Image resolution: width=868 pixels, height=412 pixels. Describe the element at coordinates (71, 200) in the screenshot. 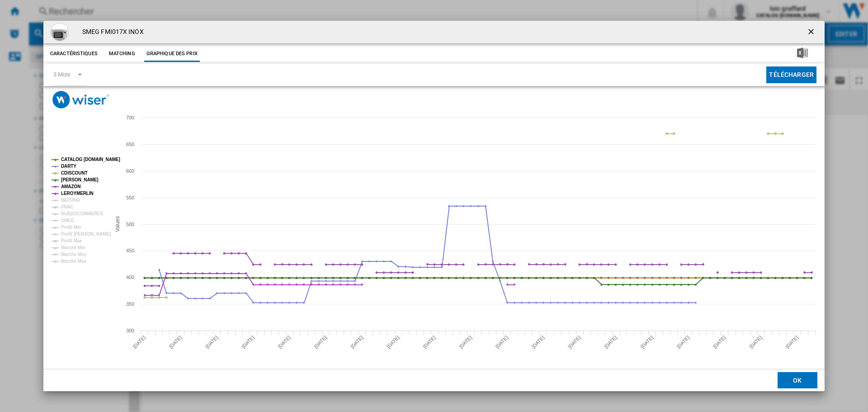

I see `tspan: BELONG` at that location.